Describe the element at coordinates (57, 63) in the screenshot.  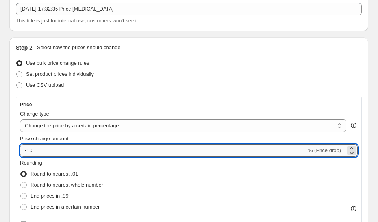
I see `span: Use bulk price change rules` at that location.